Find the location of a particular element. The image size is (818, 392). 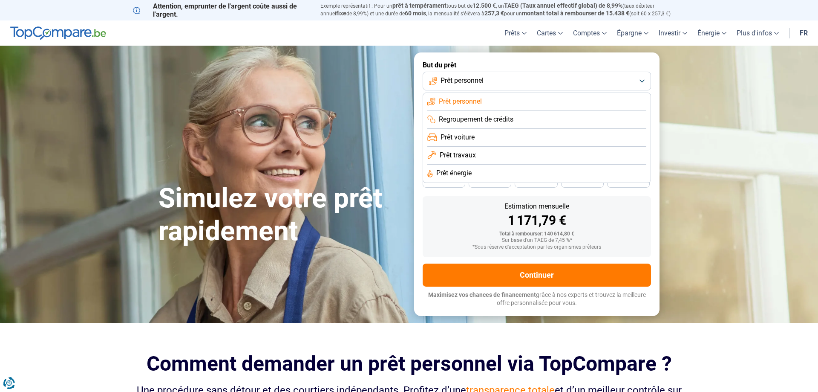

span: fixe is located at coordinates (341, 13).